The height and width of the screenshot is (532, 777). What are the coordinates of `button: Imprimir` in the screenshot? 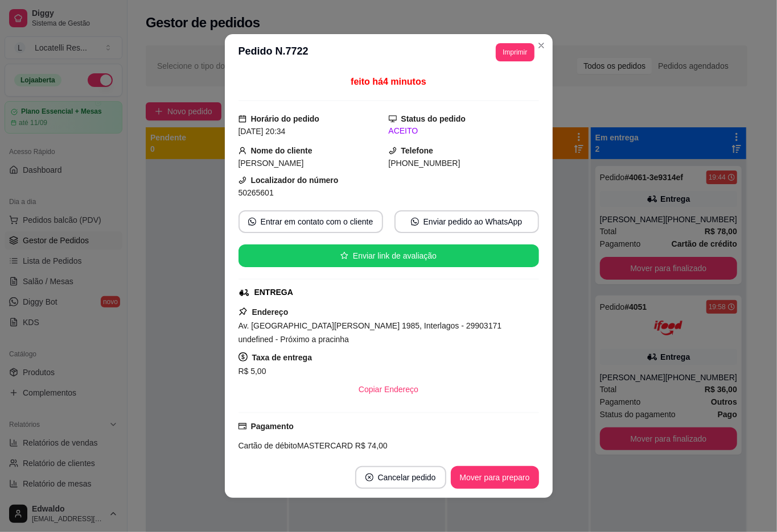 It's located at (514, 52).